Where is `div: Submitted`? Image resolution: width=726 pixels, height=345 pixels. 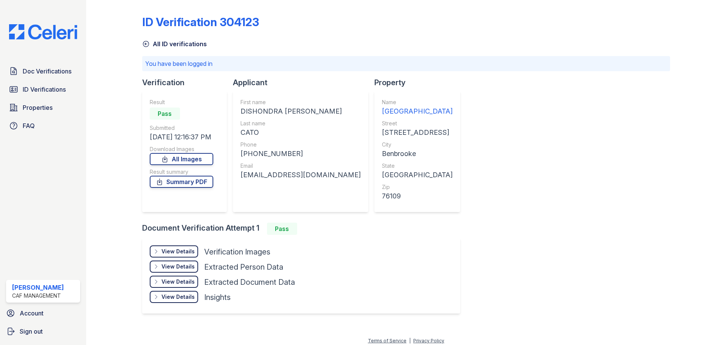 div: Submitted is located at coordinates (182, 128).